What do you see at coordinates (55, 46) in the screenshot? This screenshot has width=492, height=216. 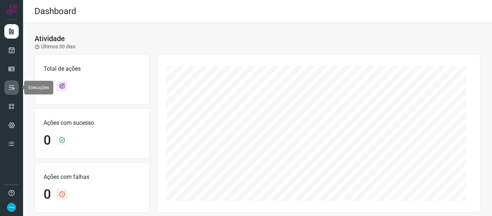 I see `p: Últimos 30 dias` at bounding box center [55, 46].